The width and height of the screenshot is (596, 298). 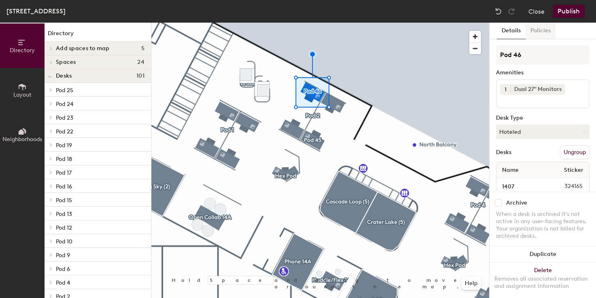 I want to click on button: DeleteRemoves all associated reservation and assignment information, so click(x=543, y=281).